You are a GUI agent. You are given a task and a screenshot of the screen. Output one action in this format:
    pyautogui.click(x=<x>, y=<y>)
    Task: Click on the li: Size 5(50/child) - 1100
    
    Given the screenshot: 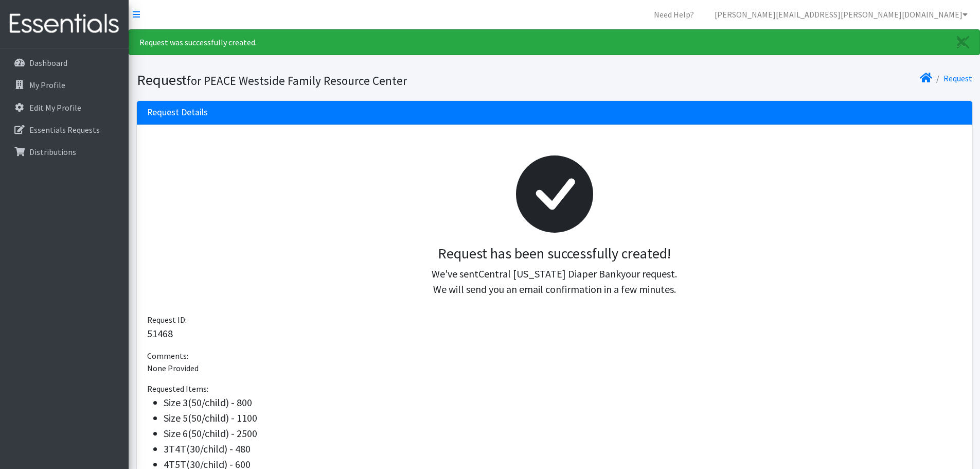 What is the action you would take?
    pyautogui.click(x=563, y=418)
    